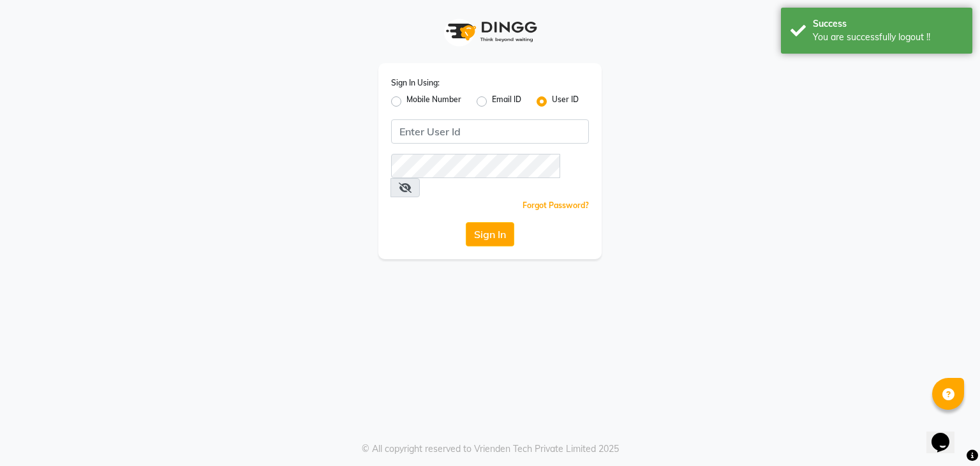 The width and height of the screenshot is (980, 466). What do you see at coordinates (490, 234) in the screenshot?
I see `button: Sign In` at bounding box center [490, 234].